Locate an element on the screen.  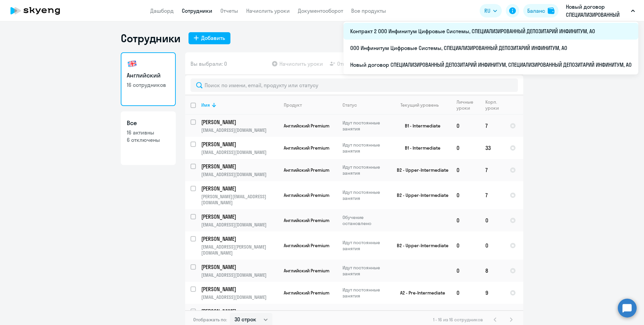
h3: Английский is located at coordinates (148, 75).